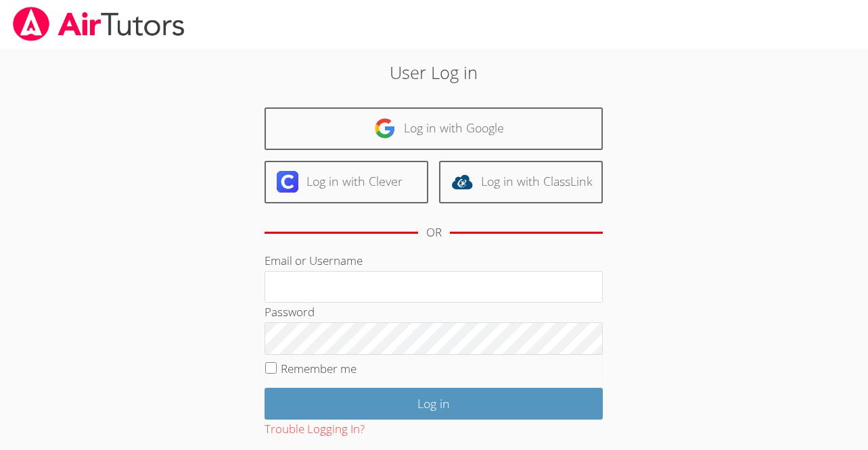 The width and height of the screenshot is (868, 450). I want to click on label: Password, so click(289, 312).